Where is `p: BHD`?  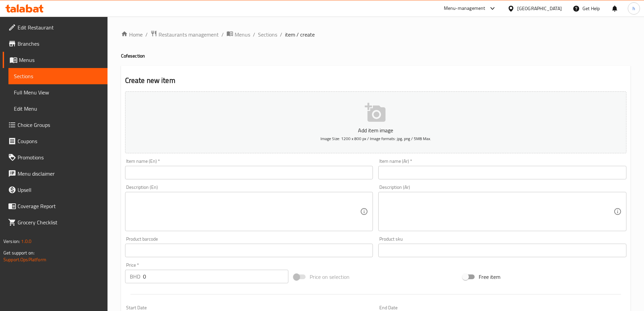
p: BHD is located at coordinates (135, 277).